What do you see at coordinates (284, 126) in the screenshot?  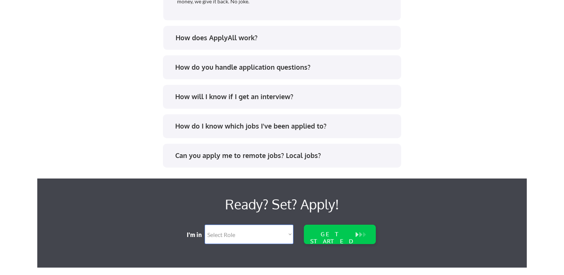 I see `div: How do I know which jobs I've been applied to?` at bounding box center [284, 126].